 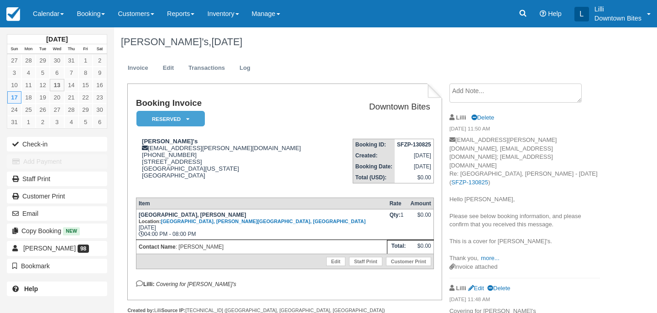 I want to click on h2: Downtown Bites, so click(x=384, y=107).